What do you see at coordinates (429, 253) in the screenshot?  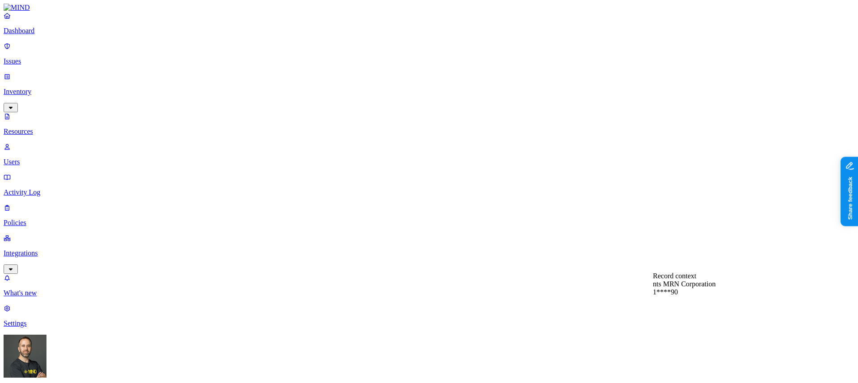 I see `p: Integrations` at bounding box center [429, 253].